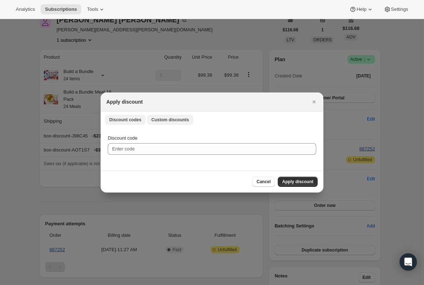 The height and width of the screenshot is (285, 424). I want to click on button: Discount codes, so click(125, 120).